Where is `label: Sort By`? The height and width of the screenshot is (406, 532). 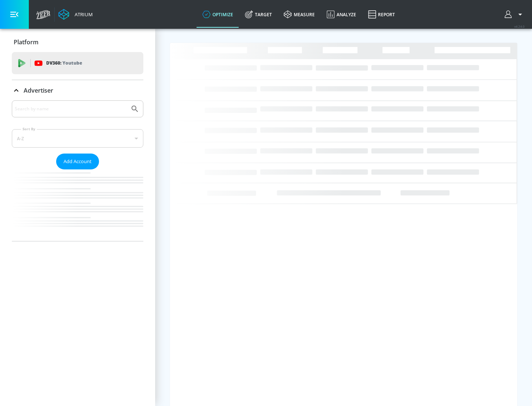
label: Sort By is located at coordinates (29, 129).